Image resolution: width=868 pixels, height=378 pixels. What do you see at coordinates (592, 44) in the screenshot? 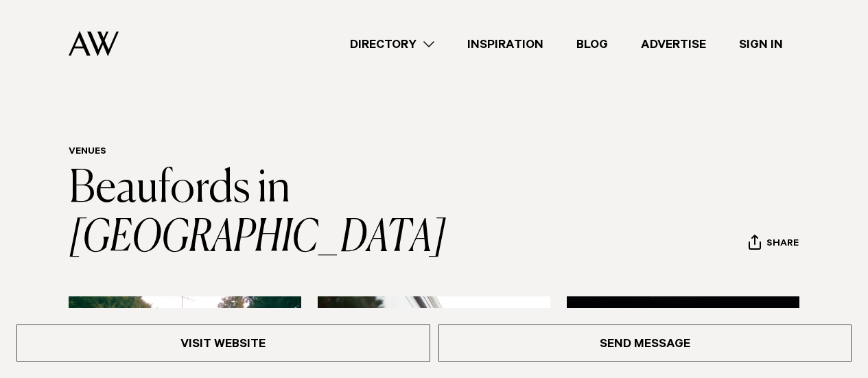
I see `a: Blog` at bounding box center [592, 44].